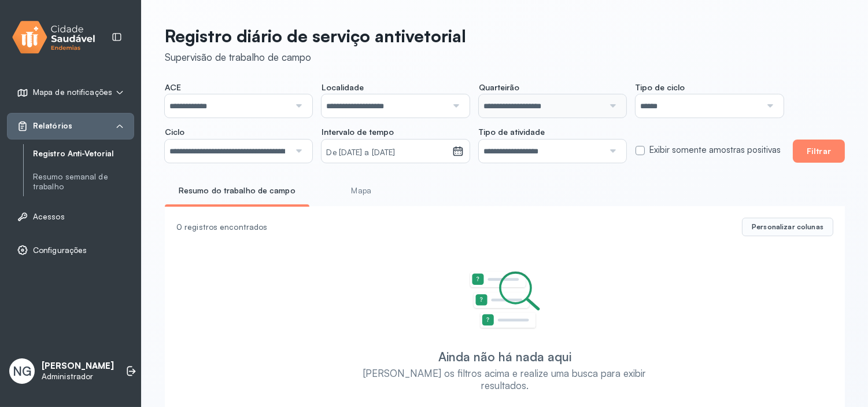 The height and width of the screenshot is (407, 868). I want to click on div: Supervisão de trabalho de campo, so click(315, 56).